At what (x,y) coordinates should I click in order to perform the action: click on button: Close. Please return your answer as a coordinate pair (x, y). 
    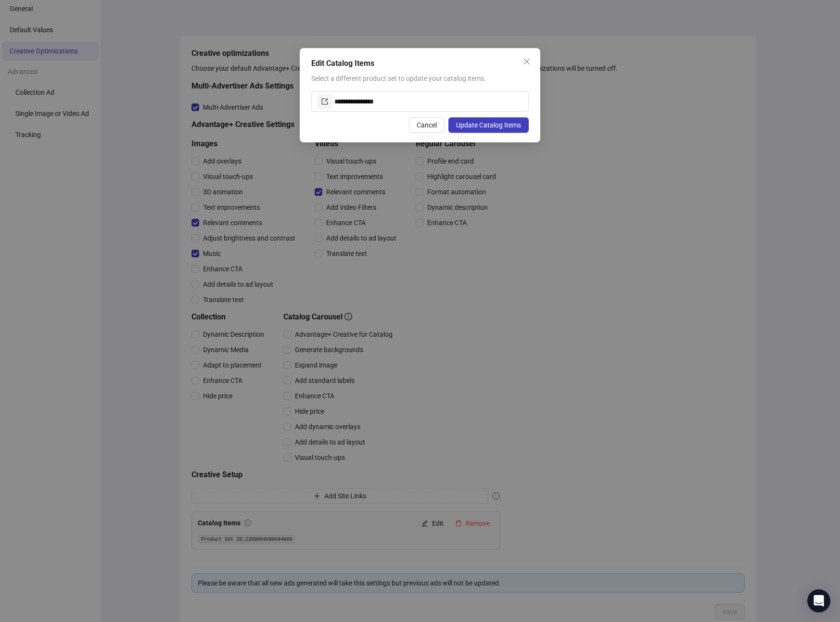
    Looking at the image, I should click on (527, 62).